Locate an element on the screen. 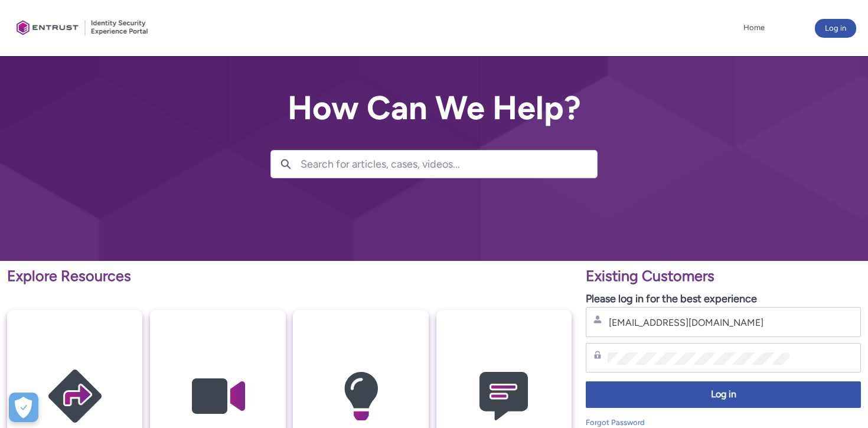 Image resolution: width=868 pixels, height=428 pixels. a: Forgot Password is located at coordinates (615, 422).